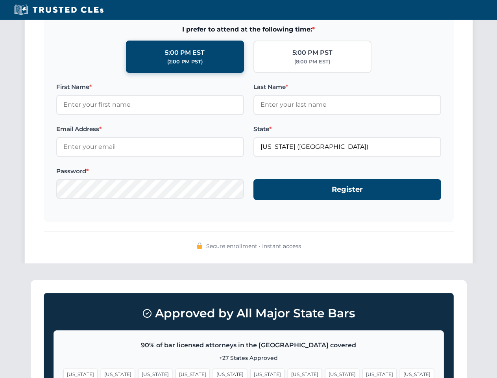  What do you see at coordinates (312, 62) in the screenshot?
I see `div: (8:00 PM EST)` at bounding box center [312, 62].